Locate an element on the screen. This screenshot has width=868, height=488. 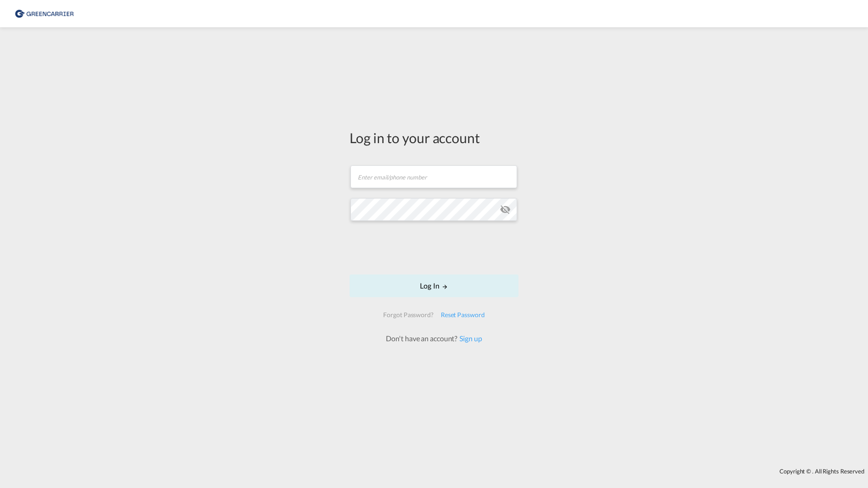
input: Enter email/phone number is located at coordinates (434, 176).